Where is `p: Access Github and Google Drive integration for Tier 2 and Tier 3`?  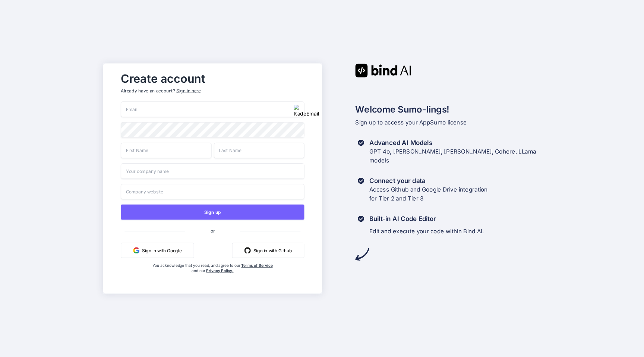
p: Access Github and Google Drive integration for Tier 2 and Tier 3 is located at coordinates (428, 194).